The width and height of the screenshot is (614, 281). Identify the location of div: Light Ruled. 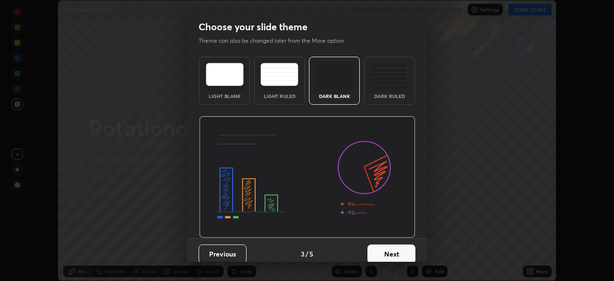
(280, 96).